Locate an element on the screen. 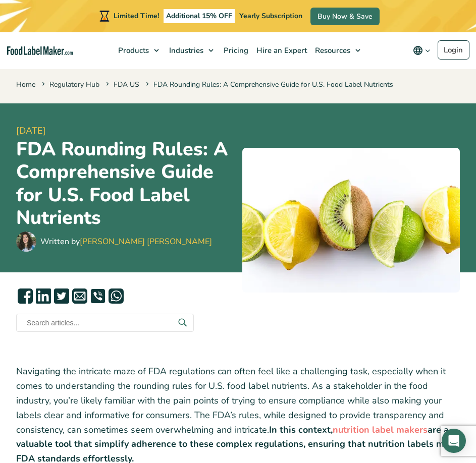 The image size is (476, 463). a: Industries is located at coordinates (191, 51).